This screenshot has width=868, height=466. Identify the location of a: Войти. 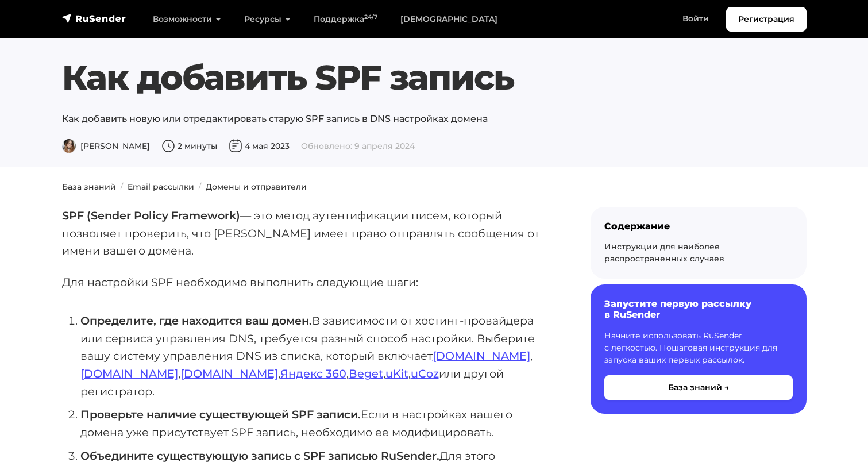
(695, 19).